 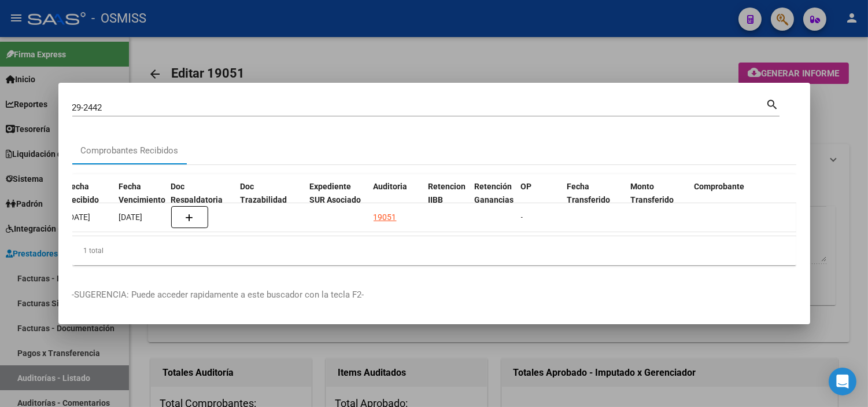 What do you see at coordinates (435, 251) in the screenshot?
I see `div: 1 total` at bounding box center [435, 251].